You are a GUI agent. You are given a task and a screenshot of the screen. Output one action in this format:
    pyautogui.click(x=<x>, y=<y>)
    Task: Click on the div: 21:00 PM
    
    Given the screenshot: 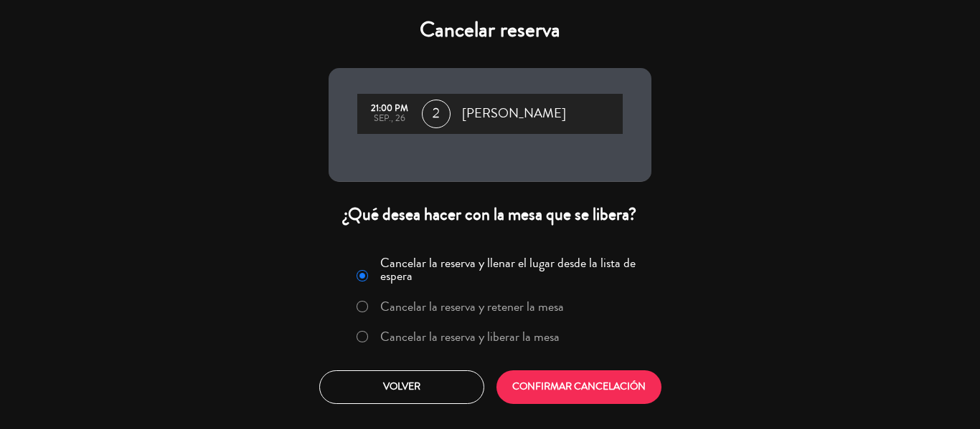 What is the action you would take?
    pyautogui.click(x=390, y=109)
    